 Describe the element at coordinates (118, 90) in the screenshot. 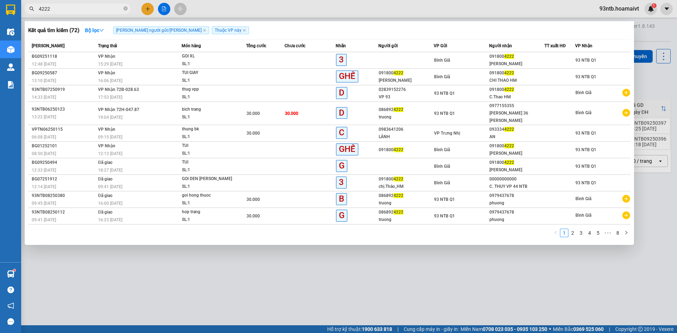

I see `span: VP Nhận 72B-028.63` at that location.